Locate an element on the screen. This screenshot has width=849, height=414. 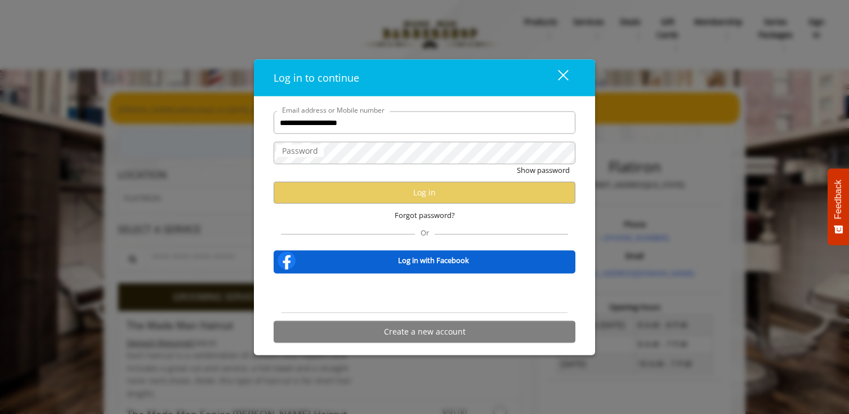
button: Log in is located at coordinates (424, 192).